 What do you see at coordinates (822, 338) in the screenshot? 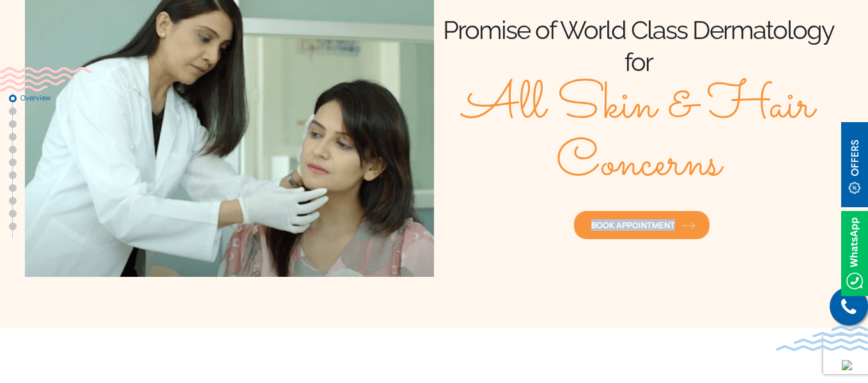
I see `img: bluewave` at bounding box center [822, 338].